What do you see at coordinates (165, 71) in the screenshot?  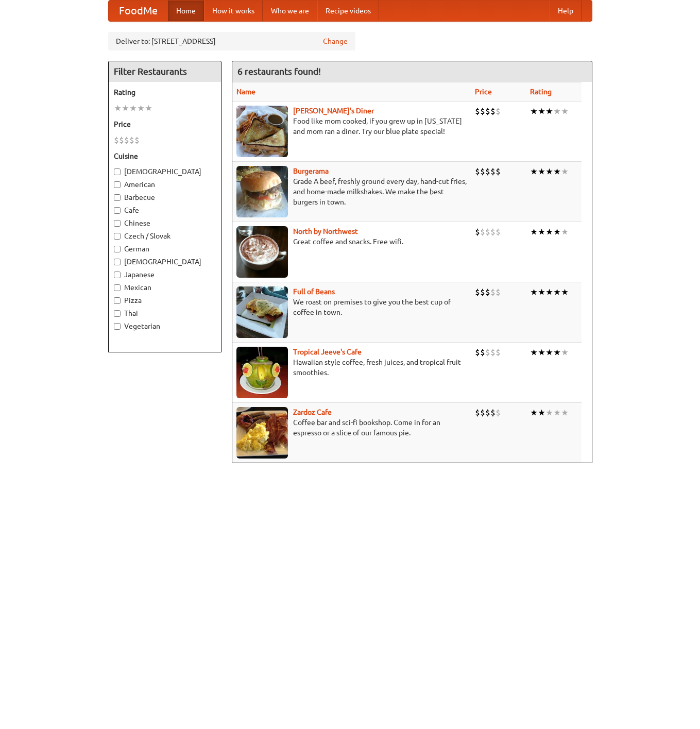 I see `h4: Filter Restaurants` at bounding box center [165, 71].